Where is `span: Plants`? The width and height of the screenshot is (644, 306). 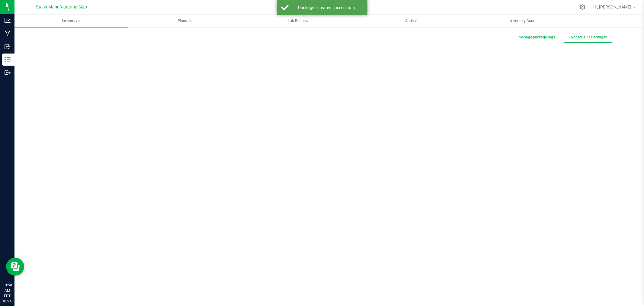
span: Plants is located at coordinates (184, 21).